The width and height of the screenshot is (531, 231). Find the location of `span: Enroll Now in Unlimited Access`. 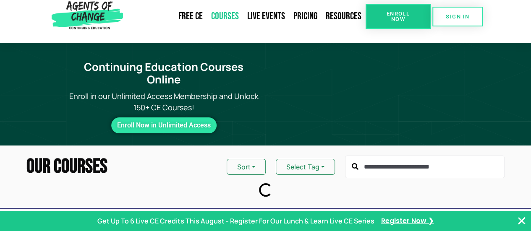

span: Enroll Now in Unlimited Access is located at coordinates (164, 126).